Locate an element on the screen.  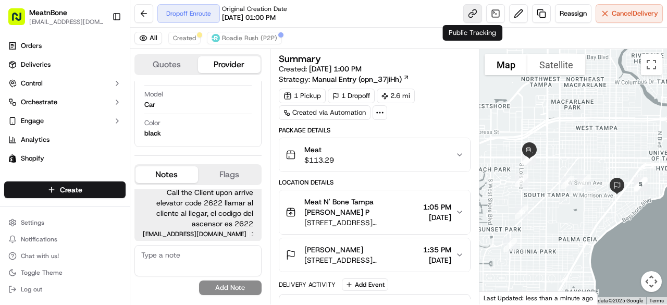
span: Map data ©2025 Google is located at coordinates (615, 300).